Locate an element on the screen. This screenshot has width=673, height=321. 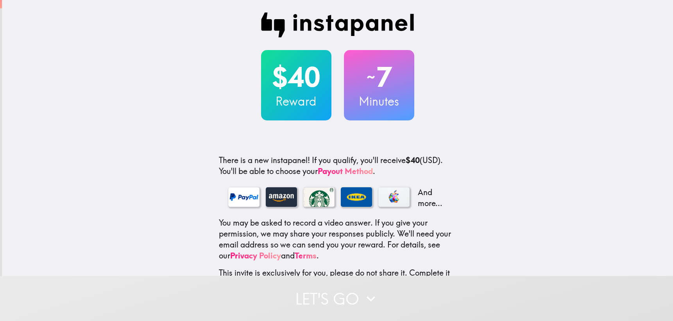
h3: Reward is located at coordinates (296, 101).